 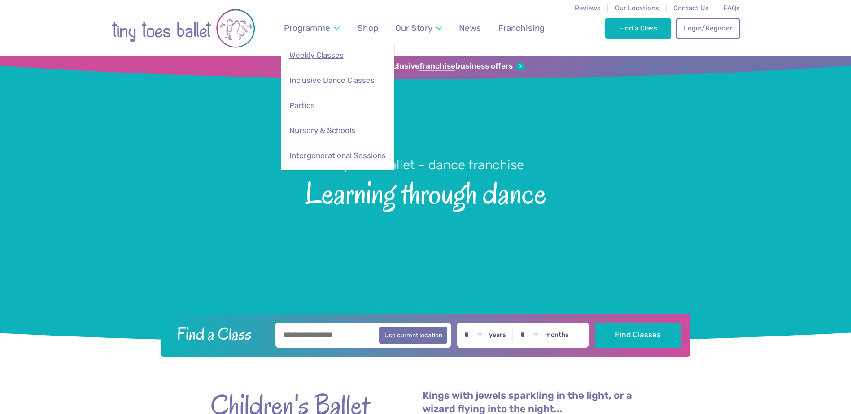 What do you see at coordinates (708, 28) in the screenshot?
I see `a: Login/Register` at bounding box center [708, 28].